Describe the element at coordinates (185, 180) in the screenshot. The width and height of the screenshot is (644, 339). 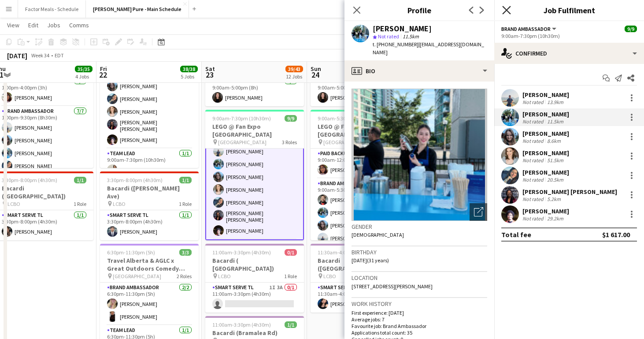
I see `span: 1/1` at that location.